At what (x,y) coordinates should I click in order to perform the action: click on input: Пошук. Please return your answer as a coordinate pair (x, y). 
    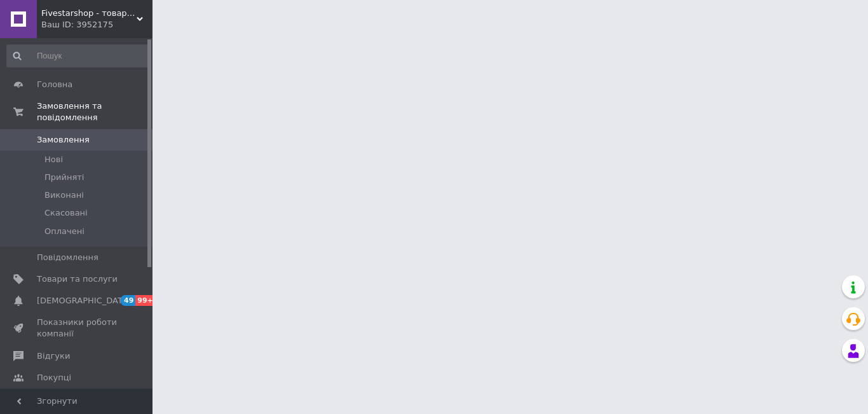
    Looking at the image, I should click on (78, 56).